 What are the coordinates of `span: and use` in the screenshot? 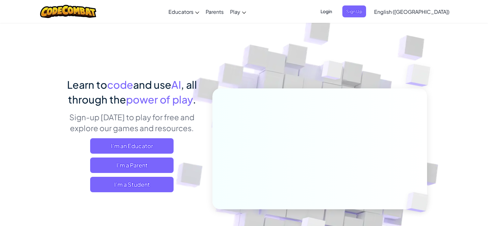 It's located at (152, 84).